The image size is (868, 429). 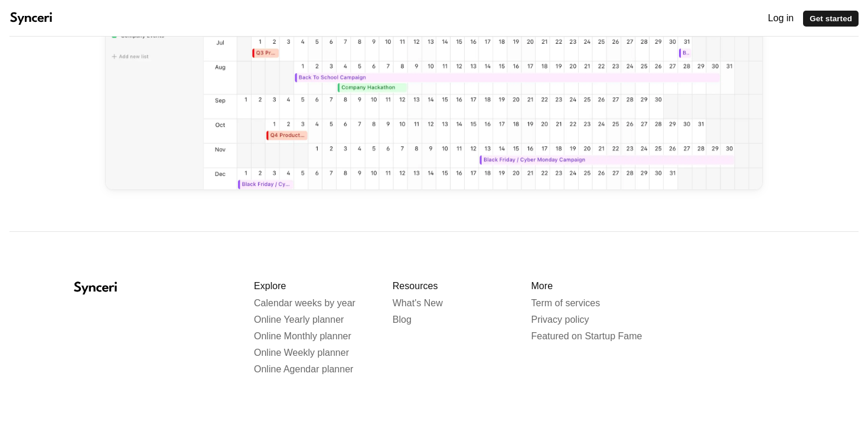 What do you see at coordinates (316, 286) in the screenshot?
I see `p: Explore` at bounding box center [316, 286].